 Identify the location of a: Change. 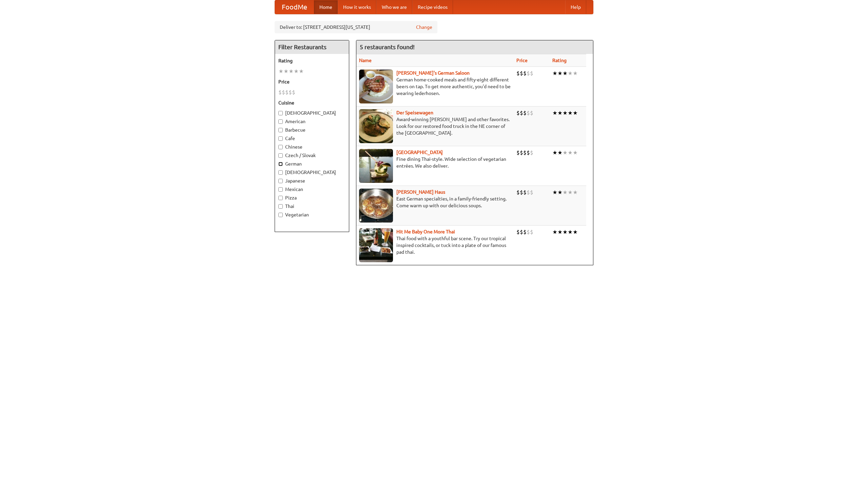
(424, 27).